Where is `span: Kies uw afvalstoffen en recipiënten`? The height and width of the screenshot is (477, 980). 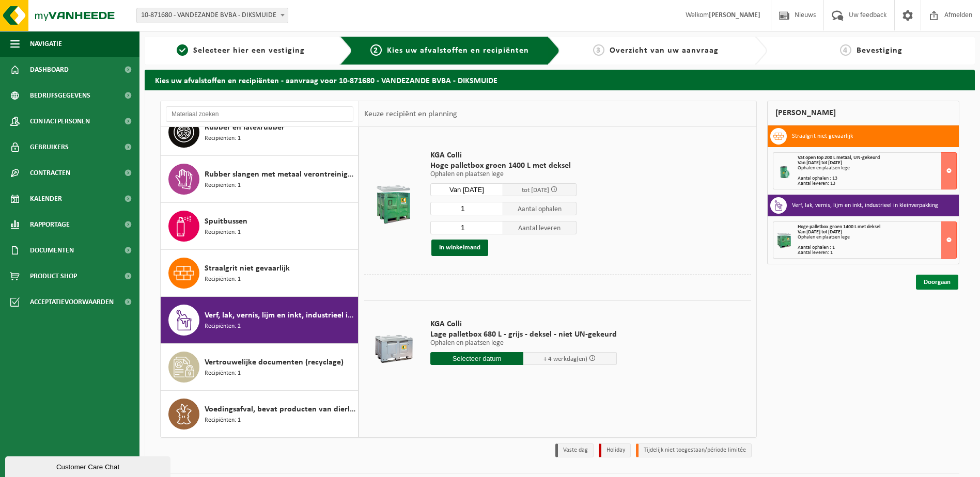 span: Kies uw afvalstoffen en recipiënten is located at coordinates (457, 51).